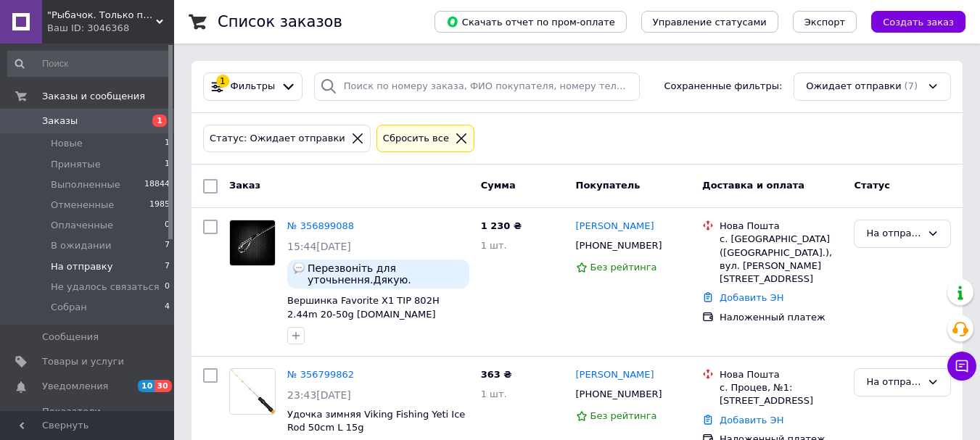 The width and height of the screenshot is (980, 440). What do you see at coordinates (111, 28) in the screenshot?
I see `div: Ваш ID: 3046368` at bounding box center [111, 28].